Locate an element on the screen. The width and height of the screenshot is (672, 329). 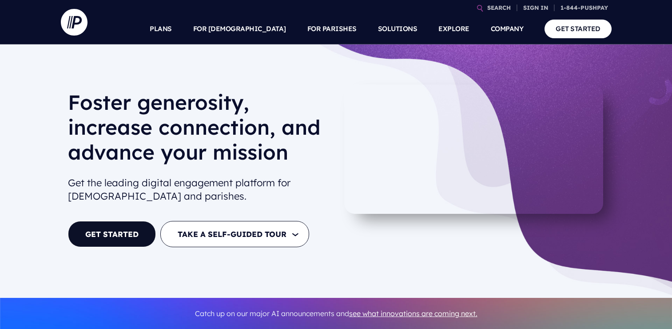
a: see what innovations are coming next. is located at coordinates (413, 313).